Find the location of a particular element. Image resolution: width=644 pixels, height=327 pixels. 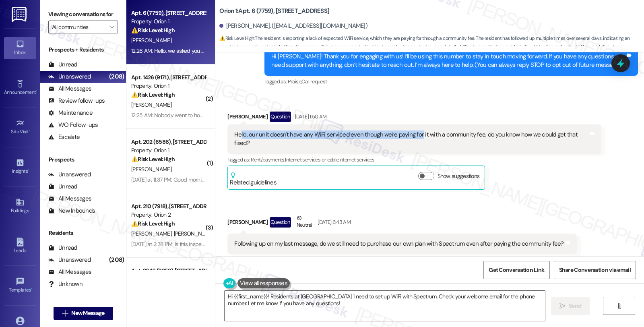

div: New Inbounds is located at coordinates (71, 211).